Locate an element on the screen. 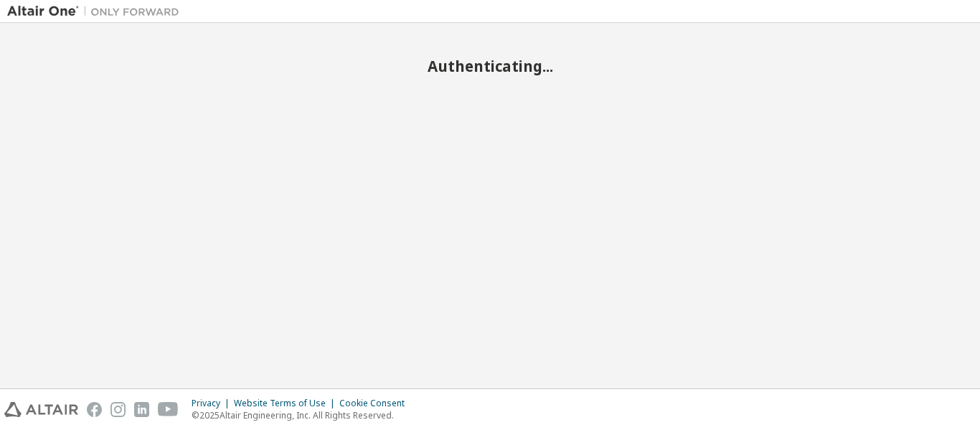 The image size is (980, 430). div: Website Terms of Use is located at coordinates (286, 403).